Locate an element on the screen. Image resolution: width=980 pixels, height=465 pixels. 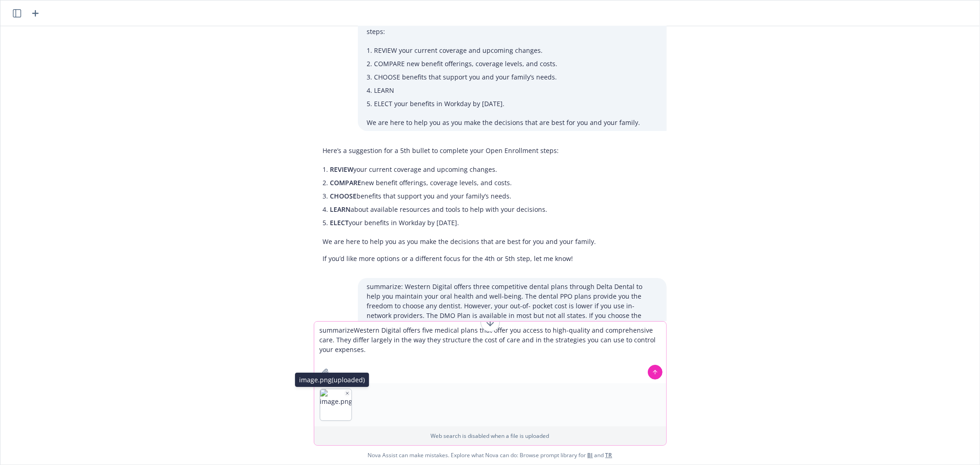
p: Here’s a suggestion for a 5th bullet to complete your Open Enrollment steps: is located at coordinates (460, 150).